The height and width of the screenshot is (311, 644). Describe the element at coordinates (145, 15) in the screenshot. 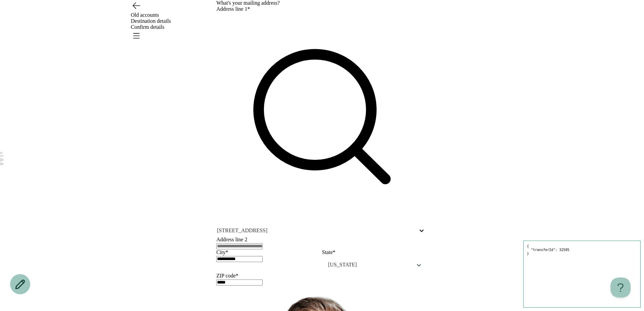

I see `span: Old accounts` at that location.